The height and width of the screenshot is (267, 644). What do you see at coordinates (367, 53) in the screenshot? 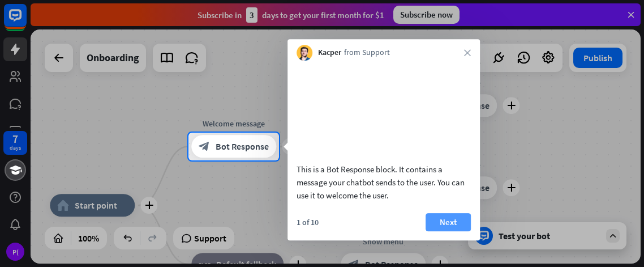
I see `span: from Support` at bounding box center [367, 53].